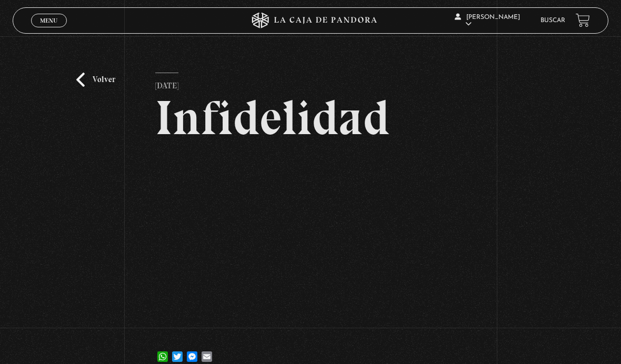  Describe the element at coordinates (49, 30) in the screenshot. I see `span: Cerrar` at that location.